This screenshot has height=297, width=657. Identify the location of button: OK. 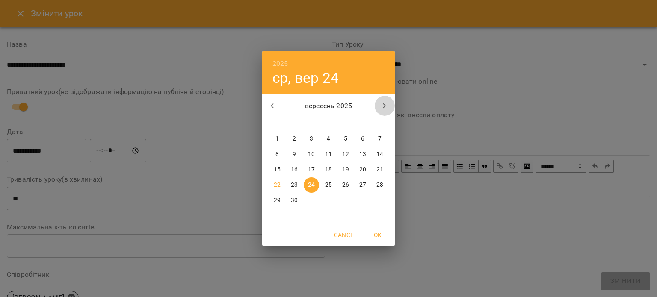
(378, 235).